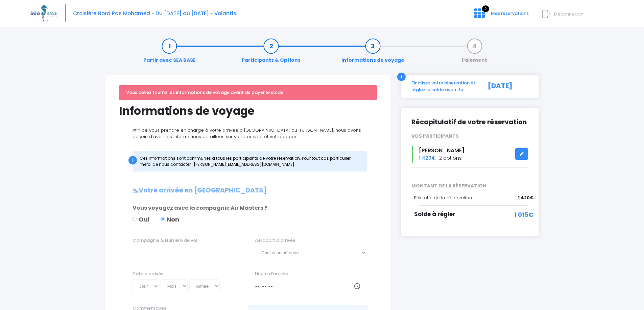 This screenshot has height=310, width=644. I want to click on label: Compagnie & Numéro de vol, so click(165, 241).